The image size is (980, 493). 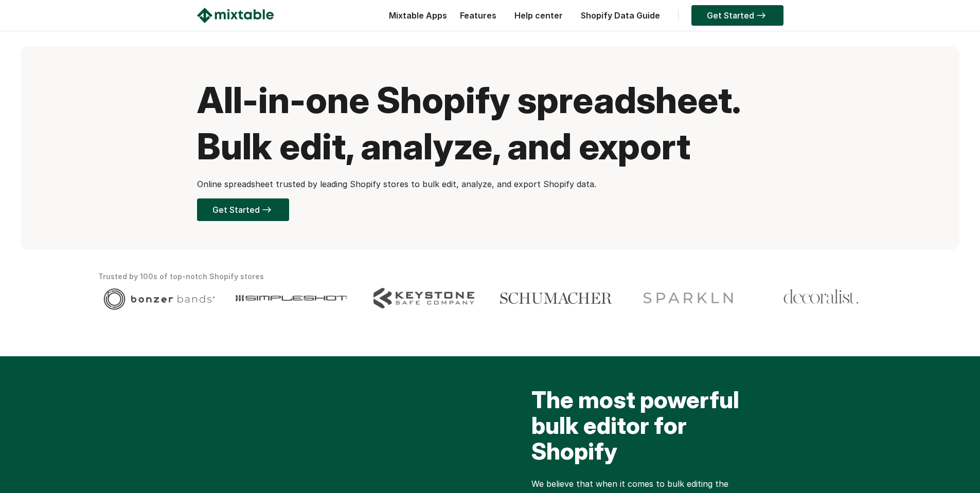 I want to click on a: Help center, so click(x=538, y=15).